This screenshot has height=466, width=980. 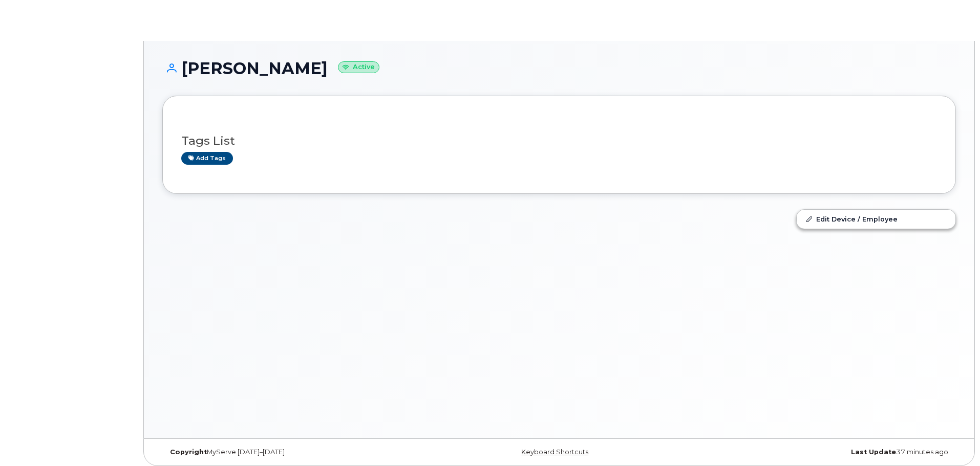 I want to click on a: Add tags, so click(x=207, y=158).